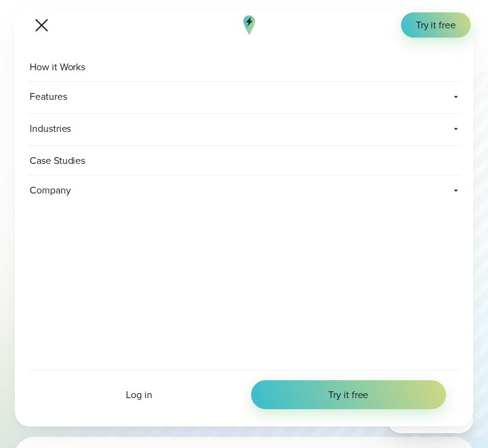 The height and width of the screenshot is (448, 488). Describe the element at coordinates (244, 161) in the screenshot. I see `a: Case Studies` at that location.